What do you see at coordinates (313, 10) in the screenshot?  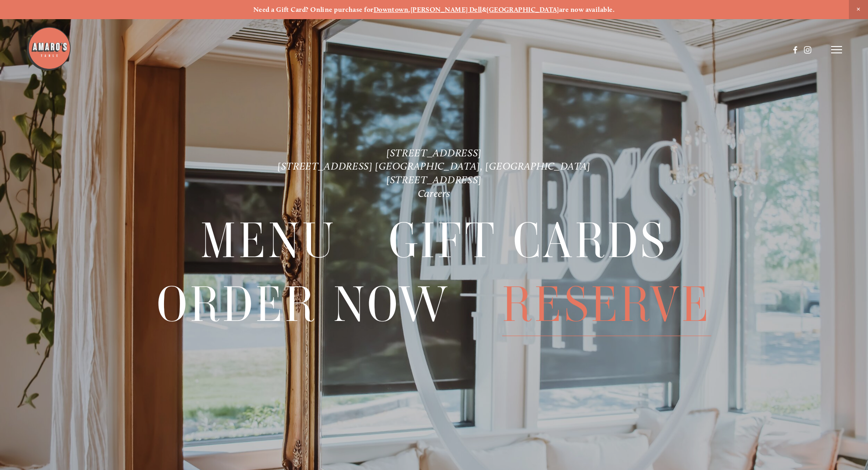 I see `strong: Need a Gift Card? Online purchase for` at bounding box center [313, 10].